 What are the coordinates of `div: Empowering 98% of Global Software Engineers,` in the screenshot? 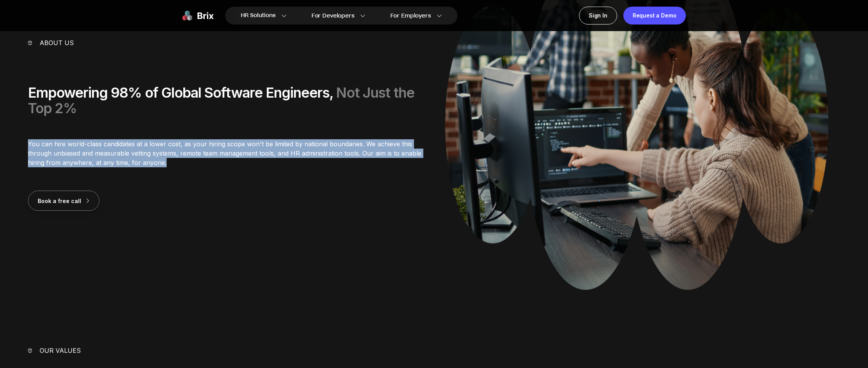 It's located at (225, 101).